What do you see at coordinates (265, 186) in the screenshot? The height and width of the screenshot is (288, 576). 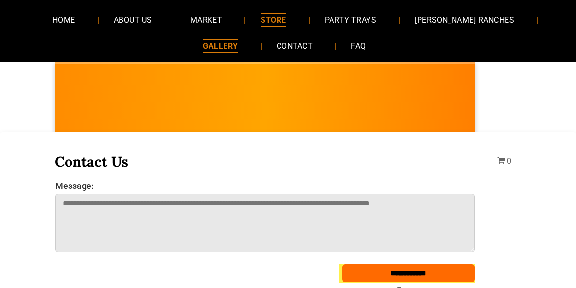 I see `label: Message:` at bounding box center [265, 186].